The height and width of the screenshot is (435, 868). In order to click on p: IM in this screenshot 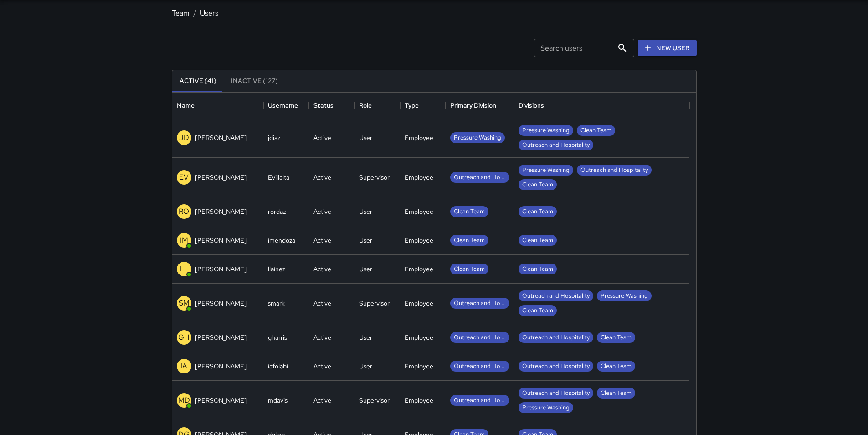, I will do `click(184, 240)`.